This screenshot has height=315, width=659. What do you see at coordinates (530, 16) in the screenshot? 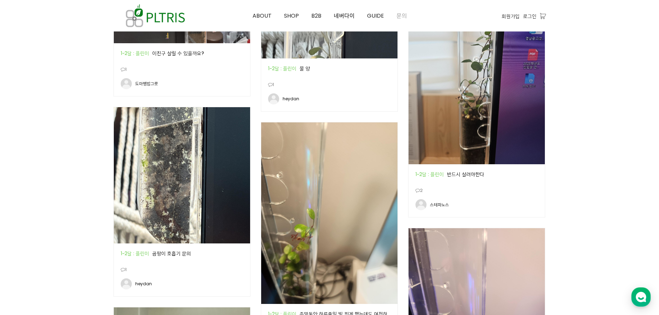
I see `a: 로그인` at bounding box center [530, 16].